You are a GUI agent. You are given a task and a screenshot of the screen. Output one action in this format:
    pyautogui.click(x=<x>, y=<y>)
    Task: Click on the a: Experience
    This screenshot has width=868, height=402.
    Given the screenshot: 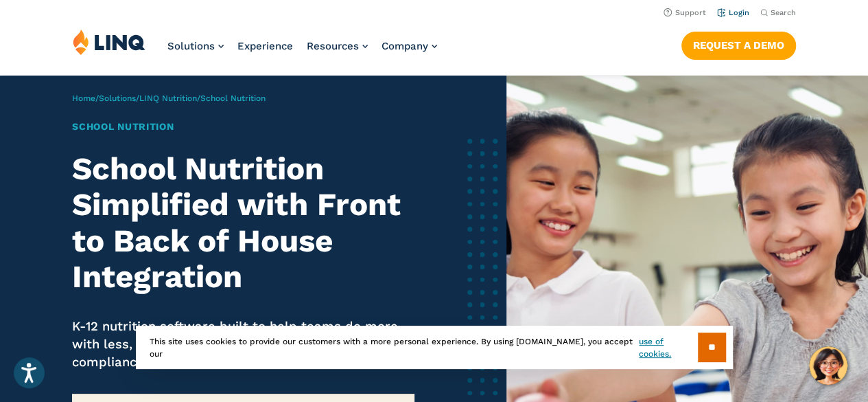 What is the action you would take?
    pyautogui.click(x=265, y=46)
    